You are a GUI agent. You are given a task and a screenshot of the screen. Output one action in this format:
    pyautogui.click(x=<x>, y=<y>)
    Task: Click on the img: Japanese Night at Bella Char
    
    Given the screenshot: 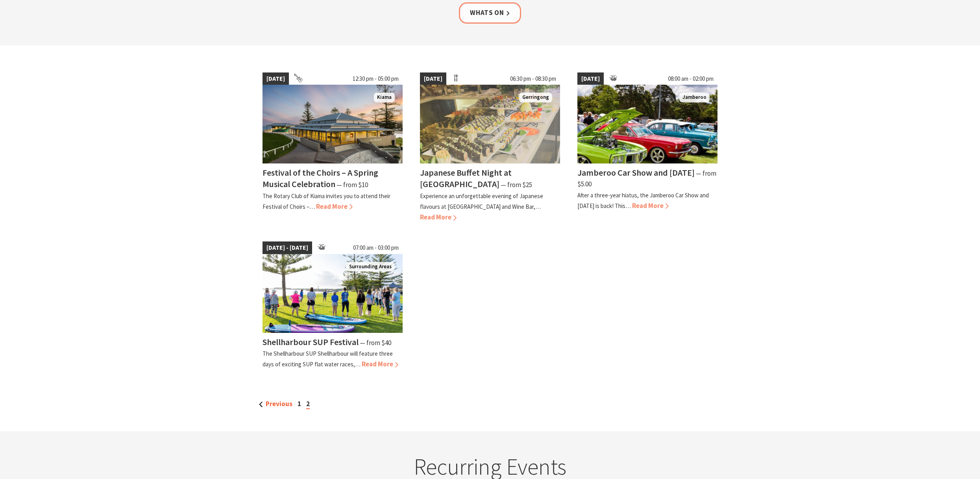 What is the action you would take?
    pyautogui.click(x=490, y=124)
    